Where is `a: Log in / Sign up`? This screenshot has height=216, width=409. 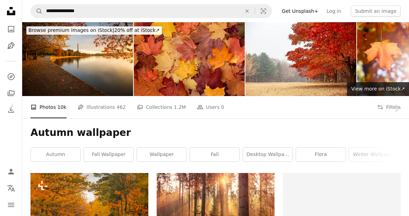
a: Log in / Sign up is located at coordinates (11, 172).